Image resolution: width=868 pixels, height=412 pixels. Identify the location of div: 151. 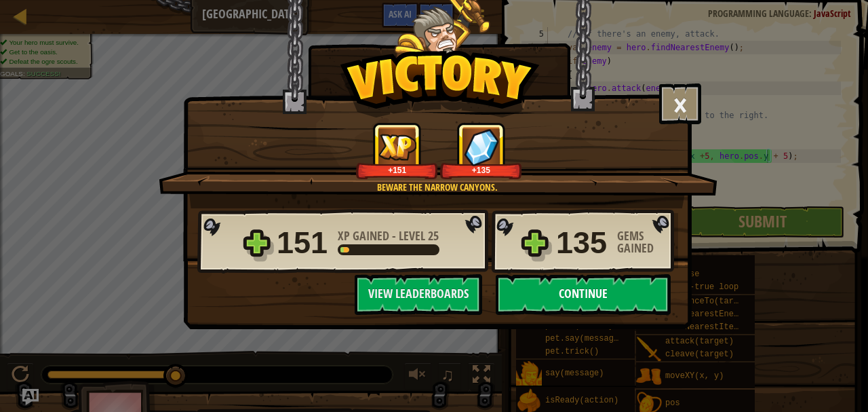
(303, 243).